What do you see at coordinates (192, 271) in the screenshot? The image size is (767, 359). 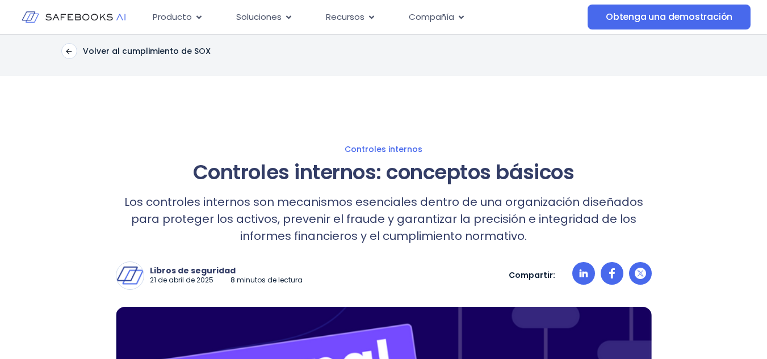 I see `font: Libros de seguridad` at bounding box center [192, 271].